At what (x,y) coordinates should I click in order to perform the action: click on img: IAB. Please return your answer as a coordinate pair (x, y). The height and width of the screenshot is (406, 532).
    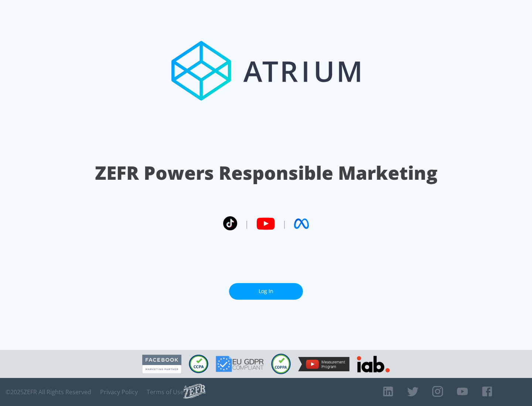
    Looking at the image, I should click on (373, 364).